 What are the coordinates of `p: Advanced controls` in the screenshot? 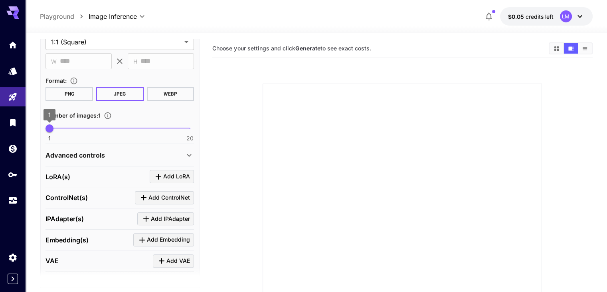 It's located at (75, 155).